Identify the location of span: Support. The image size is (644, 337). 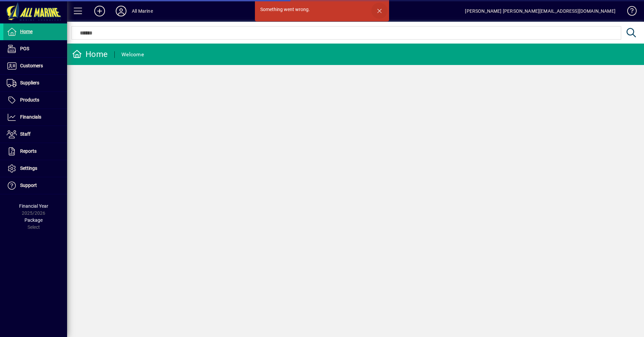
(28, 186).